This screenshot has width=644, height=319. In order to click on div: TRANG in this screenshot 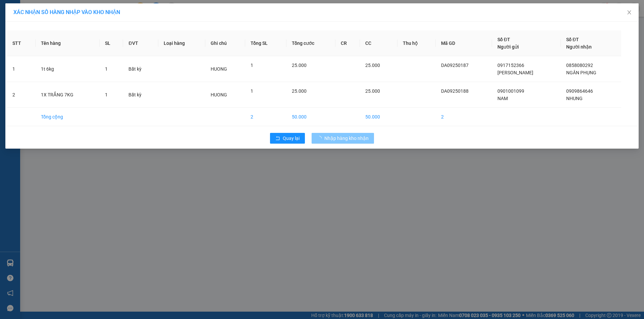, I will do `click(40, 25)`.